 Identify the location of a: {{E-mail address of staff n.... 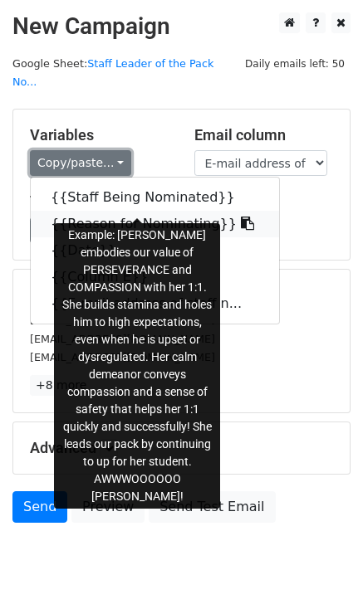
(154, 304).